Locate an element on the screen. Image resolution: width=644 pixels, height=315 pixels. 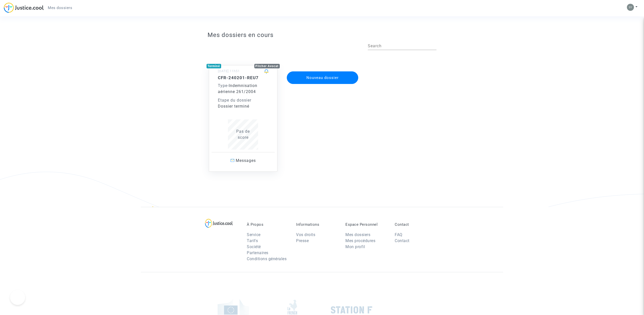
div: Terminé is located at coordinates (214, 66).